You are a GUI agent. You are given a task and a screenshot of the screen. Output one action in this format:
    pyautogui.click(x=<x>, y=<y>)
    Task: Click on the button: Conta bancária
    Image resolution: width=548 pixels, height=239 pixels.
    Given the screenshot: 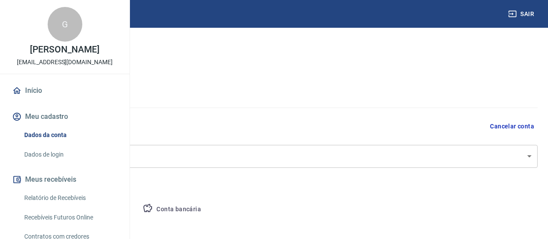 What is the action you would take?
    pyautogui.click(x=172, y=209)
    